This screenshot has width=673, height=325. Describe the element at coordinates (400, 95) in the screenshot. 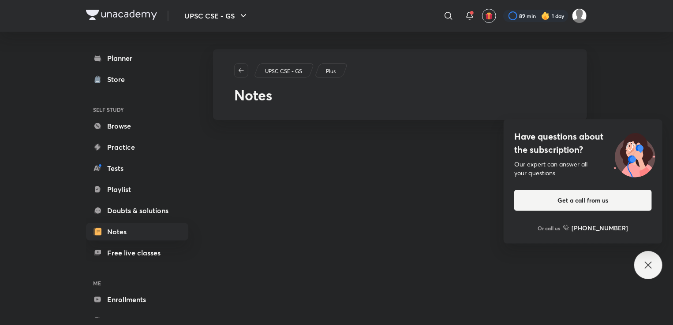

I see `h2: Notes` at that location.